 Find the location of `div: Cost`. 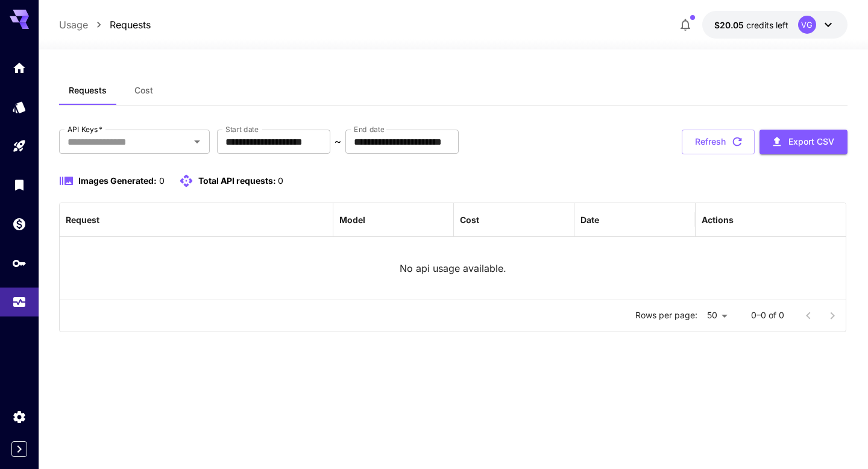

div: Cost is located at coordinates (469, 220).